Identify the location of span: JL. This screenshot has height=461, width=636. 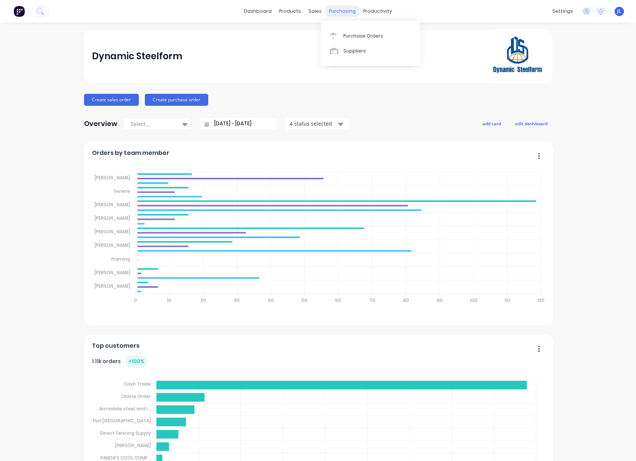
(619, 11).